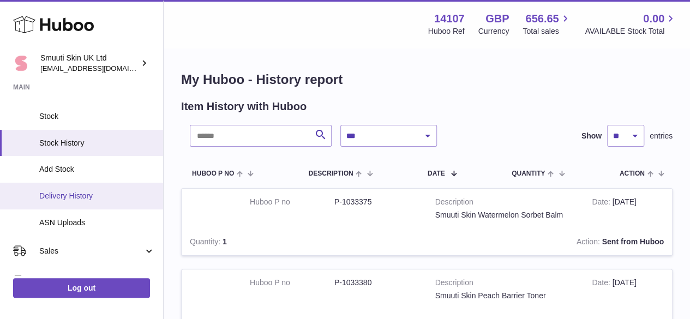 The image size is (690, 319). Describe the element at coordinates (91, 251) in the screenshot. I see `span: Sales` at that location.